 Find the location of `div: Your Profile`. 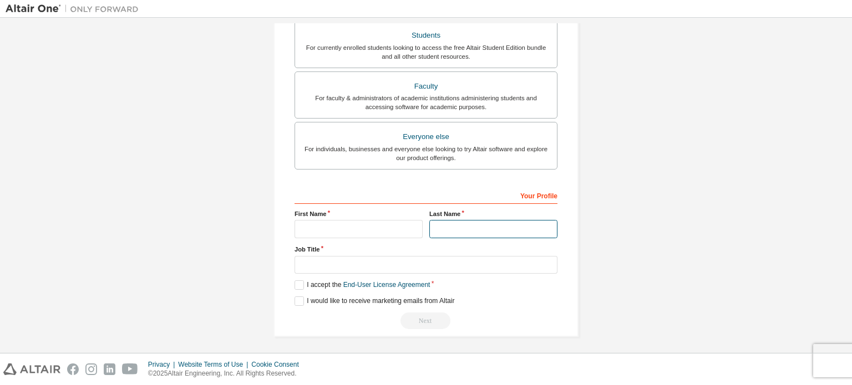

div: Your Profile is located at coordinates (426, 195).